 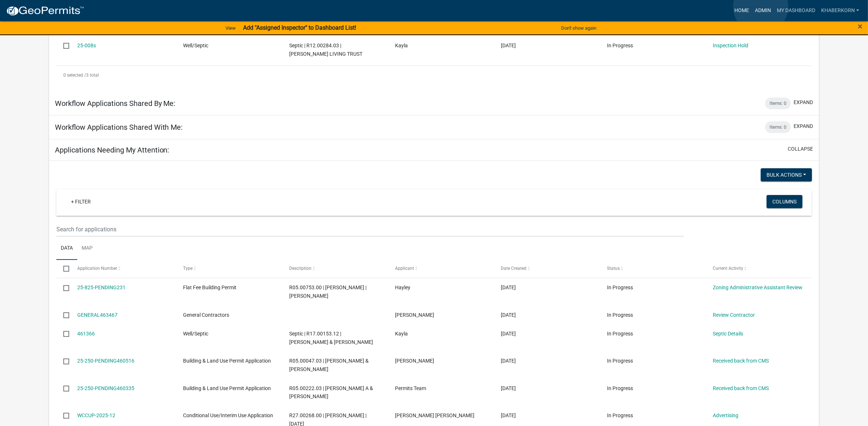 What do you see at coordinates (300, 268) in the screenshot?
I see `span: Description` at bounding box center [300, 268].